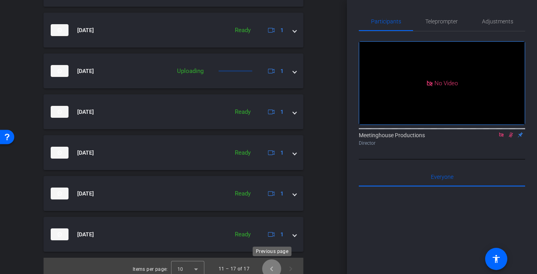 The height and width of the screenshot is (274, 537). What do you see at coordinates (446, 83) in the screenshot?
I see `span: No Video` at bounding box center [446, 83].